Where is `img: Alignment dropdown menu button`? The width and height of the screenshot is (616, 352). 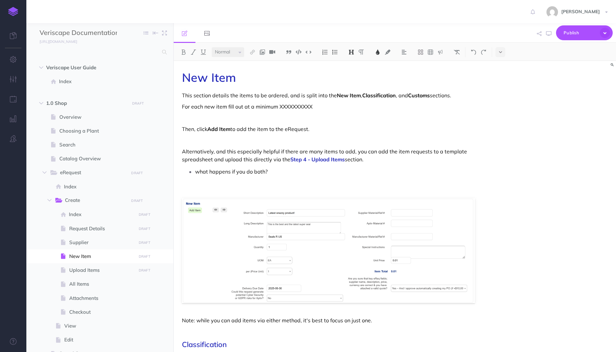 img: Alignment dropdown menu button is located at coordinates (404, 52).